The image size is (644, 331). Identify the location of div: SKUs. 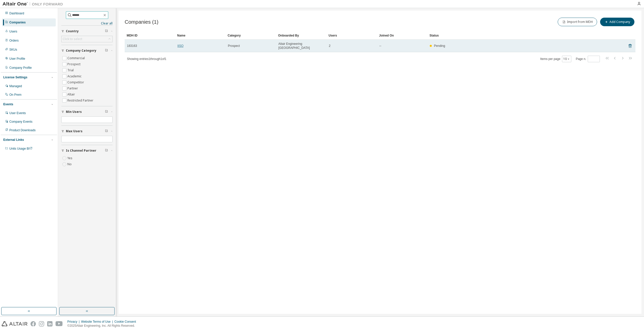
(13, 50).